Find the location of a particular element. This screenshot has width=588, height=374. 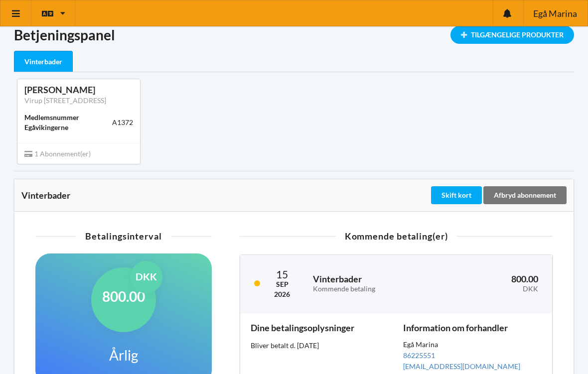

div: Kommende betaling(er) is located at coordinates (396, 236).